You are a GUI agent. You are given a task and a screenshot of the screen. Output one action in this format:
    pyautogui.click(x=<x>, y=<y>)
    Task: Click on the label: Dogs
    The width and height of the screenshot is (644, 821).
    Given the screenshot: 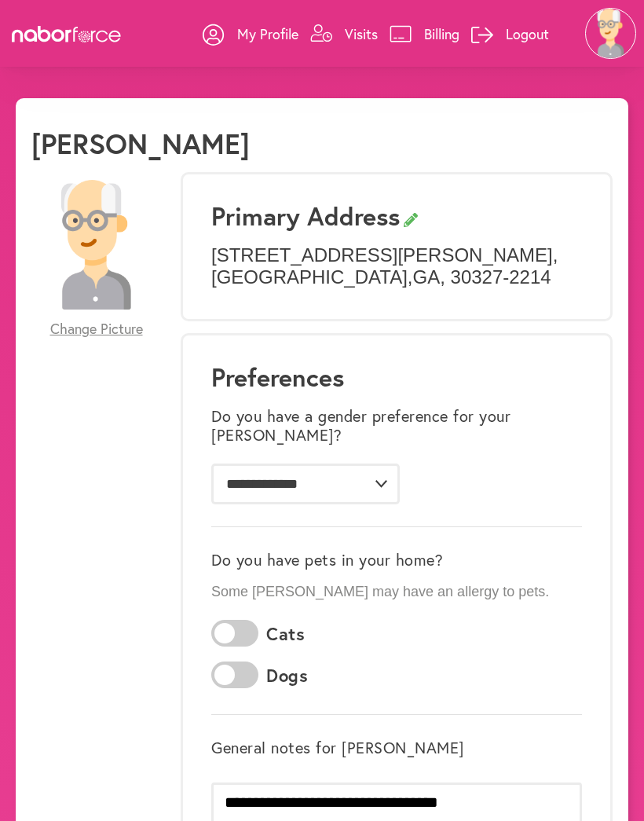 What is the action you would take?
    pyautogui.click(x=287, y=676)
    